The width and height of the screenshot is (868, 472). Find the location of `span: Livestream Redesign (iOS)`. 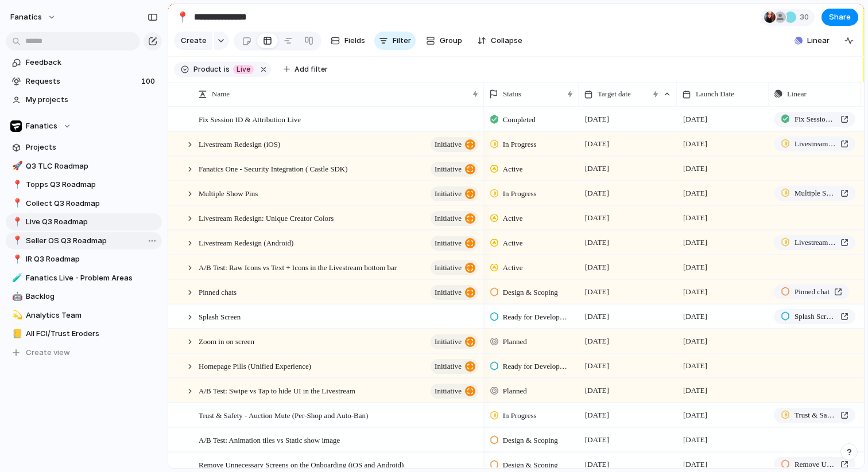

span: Livestream Redesign (iOS) is located at coordinates (239, 143).